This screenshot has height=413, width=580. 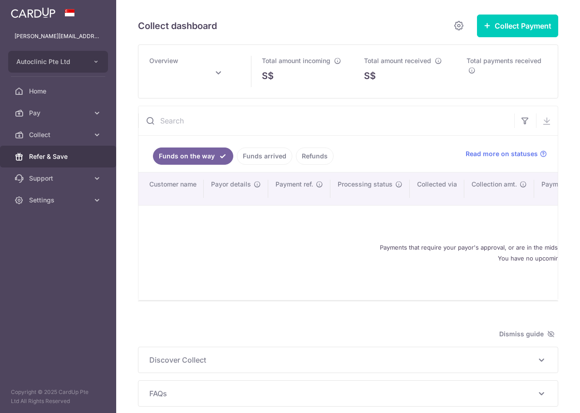 I want to click on h5: Collect dashboard, so click(x=177, y=26).